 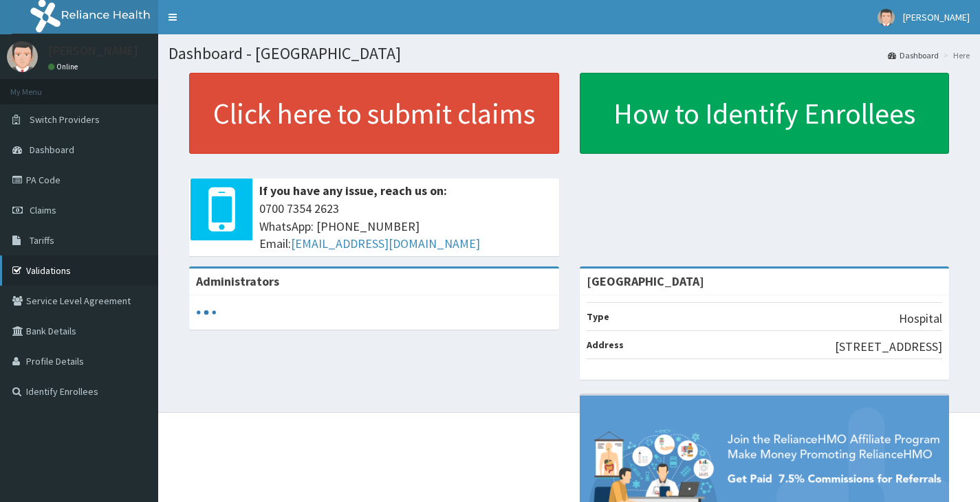 What do you see at coordinates (65, 120) in the screenshot?
I see `span: Switch Providers` at bounding box center [65, 120].